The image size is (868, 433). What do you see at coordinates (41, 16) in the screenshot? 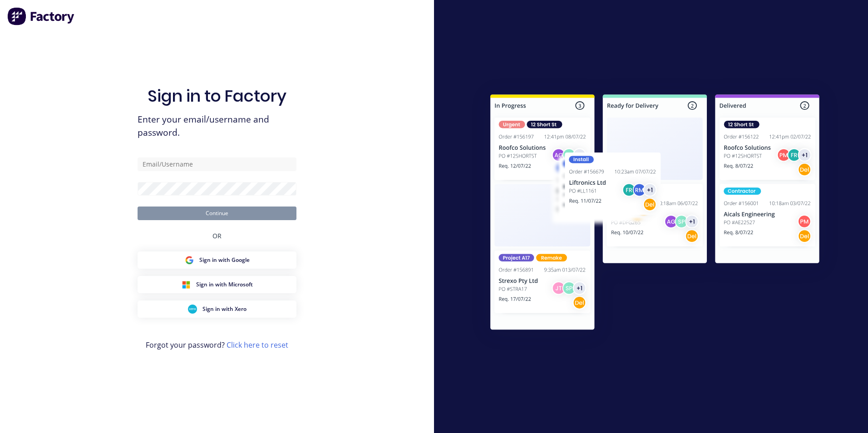
I see `img: Factory` at bounding box center [41, 16].